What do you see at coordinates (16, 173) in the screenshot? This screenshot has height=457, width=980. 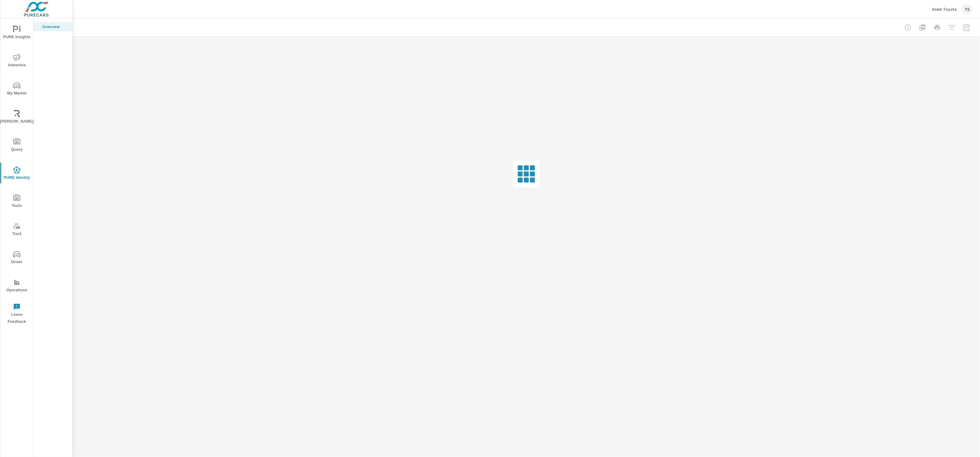 I see `span: PURE Identity` at bounding box center [16, 173].